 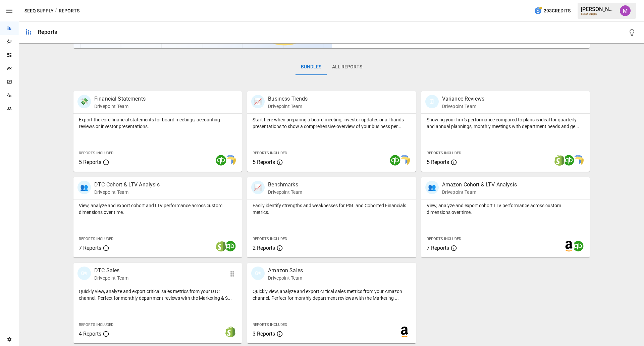 I want to click on img: Umer Muhammed, so click(x=625, y=11).